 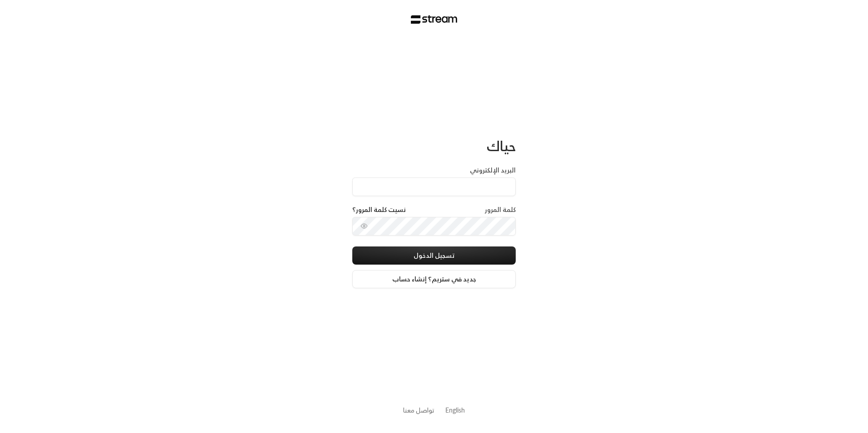 What do you see at coordinates (418, 410) in the screenshot?
I see `a: تواصل معنا` at bounding box center [418, 410].